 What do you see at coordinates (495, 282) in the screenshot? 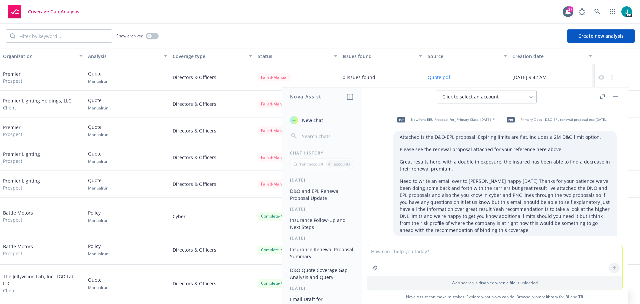
I see `p: Web search is disabled when a file is uploaded` at bounding box center [495, 282].